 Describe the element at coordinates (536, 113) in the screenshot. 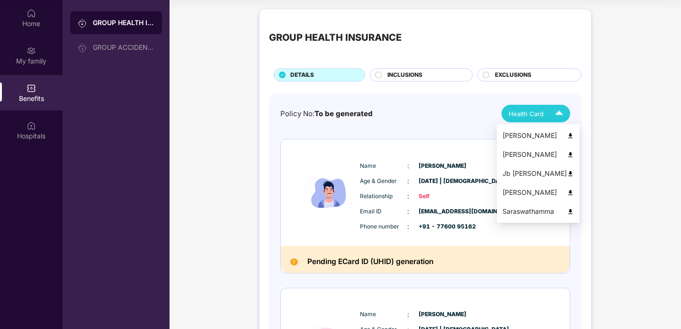

I see `button: Health Card` at that location.